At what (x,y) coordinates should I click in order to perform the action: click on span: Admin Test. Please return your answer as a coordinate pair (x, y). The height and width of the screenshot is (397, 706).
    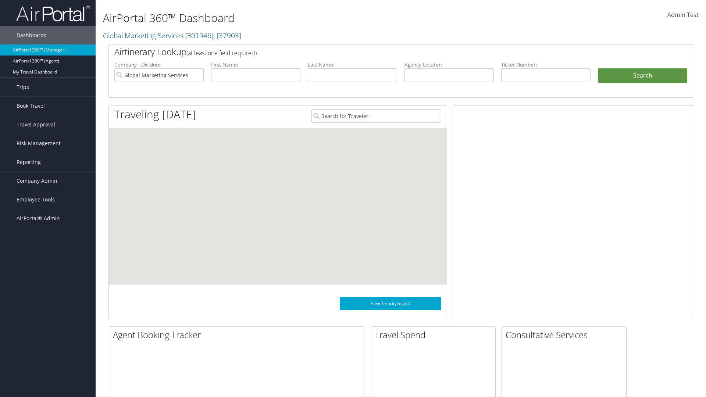
    Looking at the image, I should click on (683, 15).